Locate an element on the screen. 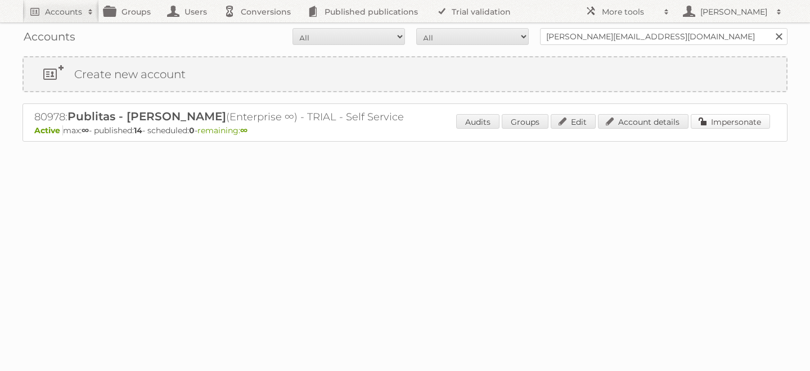 This screenshot has width=810, height=371. a: Edit is located at coordinates (573, 121).